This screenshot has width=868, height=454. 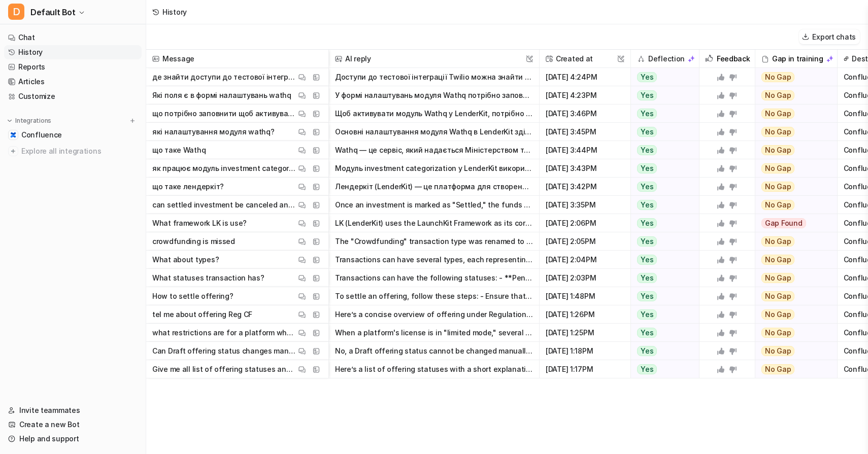 What do you see at coordinates (174, 12) in the screenshot?
I see `div: History` at bounding box center [174, 12].